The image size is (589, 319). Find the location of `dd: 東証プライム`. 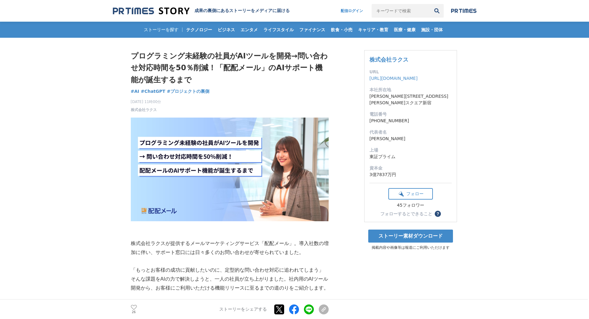

dd: 東証プライム is located at coordinates (411, 156).